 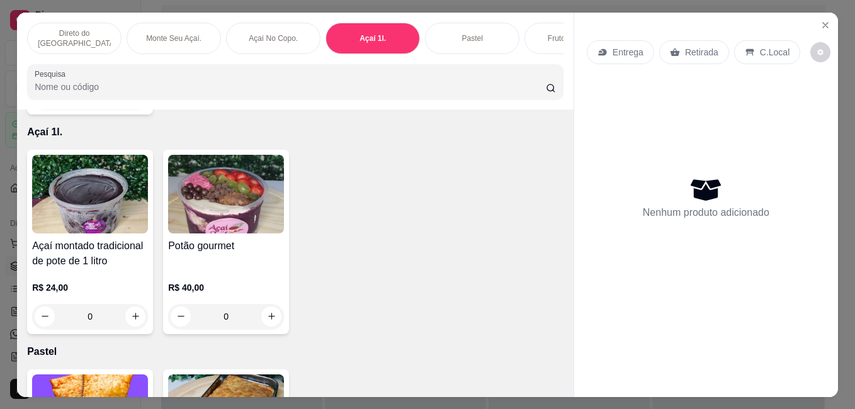 What do you see at coordinates (174, 38) in the screenshot?
I see `p: Monte Seu Açaí.` at bounding box center [174, 38].